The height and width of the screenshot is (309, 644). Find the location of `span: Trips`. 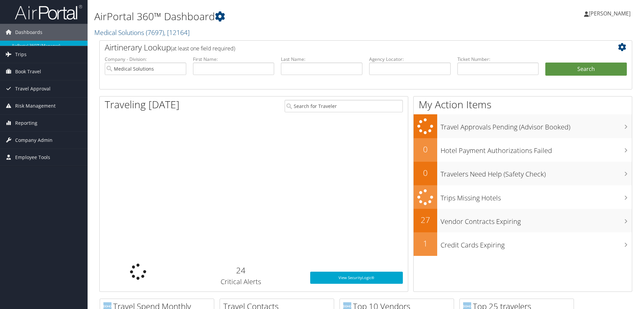

span: Trips is located at coordinates (21, 55).